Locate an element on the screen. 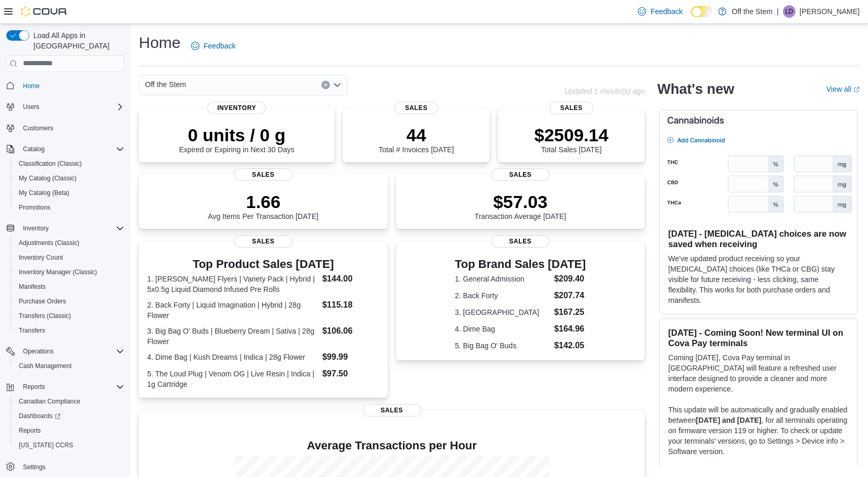 This screenshot has width=868, height=477. button: Classification (Classic) is located at coordinates (69, 163).